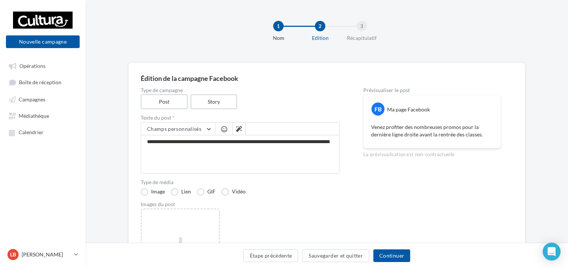 The width and height of the screenshot is (568, 268). Describe the element at coordinates (271, 255) in the screenshot. I see `button: Étape précédente` at that location.